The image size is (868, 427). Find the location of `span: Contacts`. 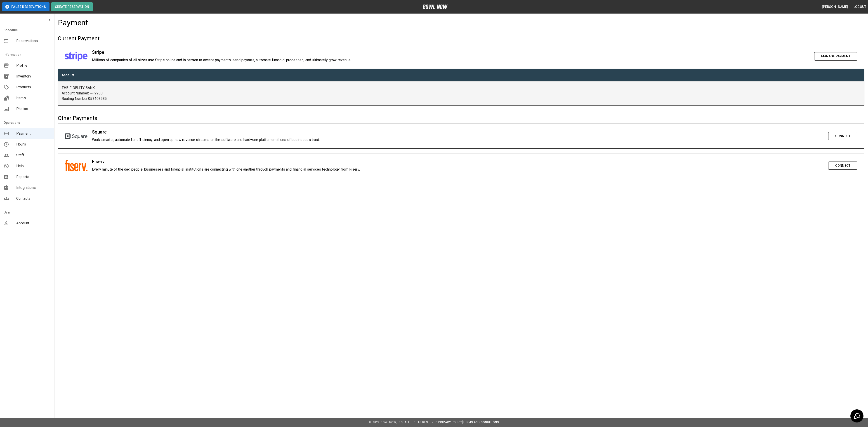

span: Contacts is located at coordinates (34, 199).